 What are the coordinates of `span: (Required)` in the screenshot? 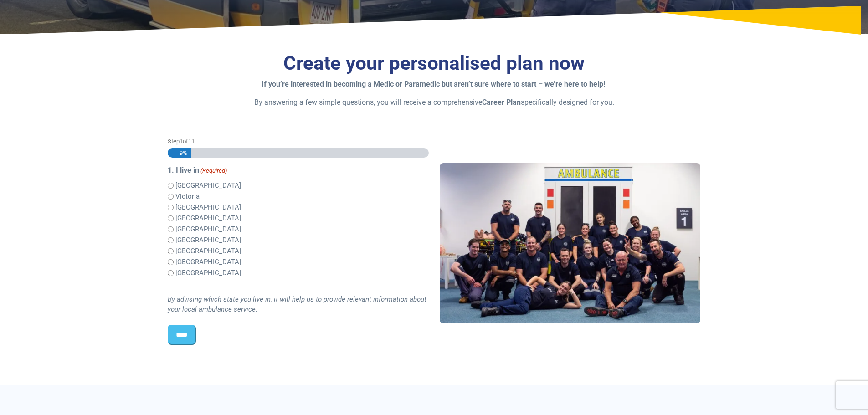 It's located at (213, 171).